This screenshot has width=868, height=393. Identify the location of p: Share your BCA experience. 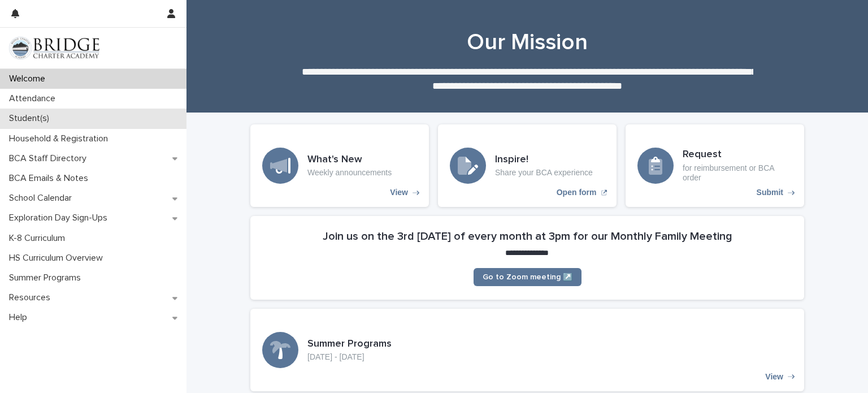
(544, 172).